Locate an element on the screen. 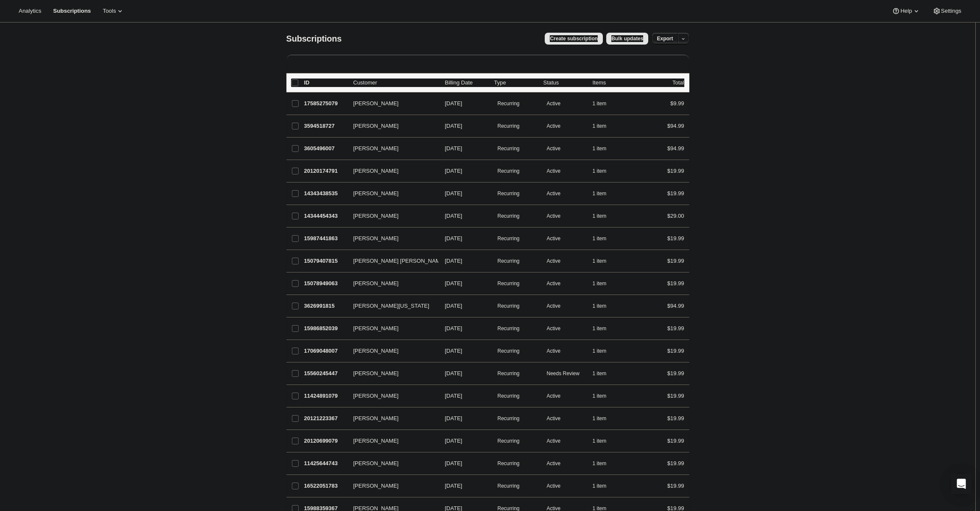 The height and width of the screenshot is (511, 980). span: Needs Review is located at coordinates (563, 373).